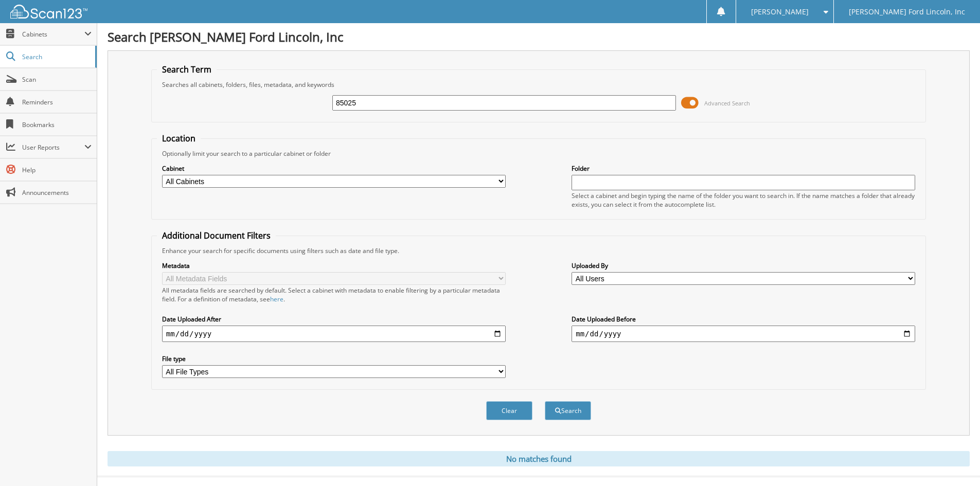  Describe the element at coordinates (277, 299) in the screenshot. I see `a: here` at that location.